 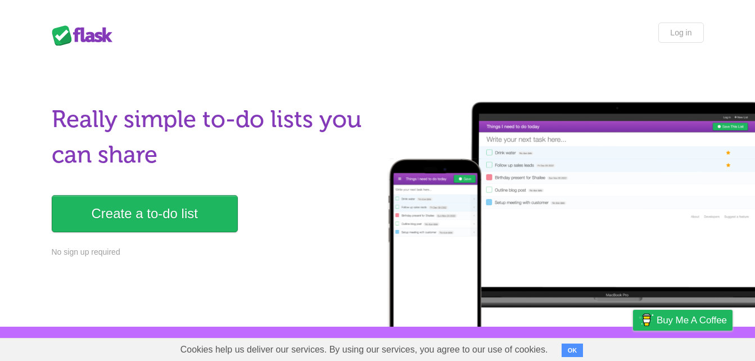 What do you see at coordinates (683, 320) in the screenshot?
I see `a: Buy me a coffee` at bounding box center [683, 320].